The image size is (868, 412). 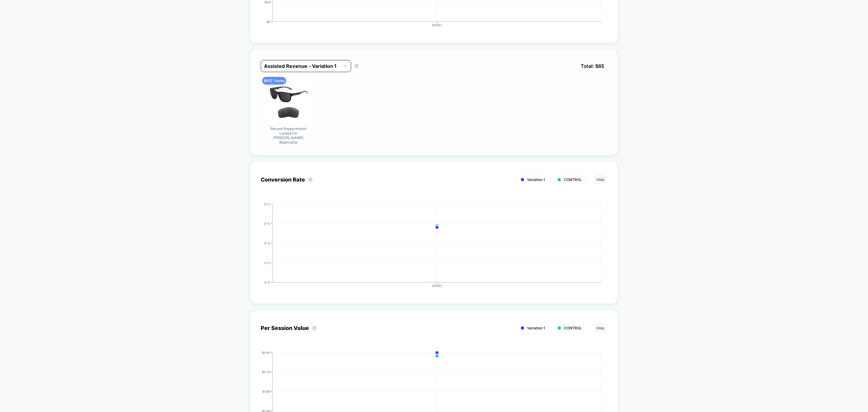 I want to click on tspan: 2 %, so click(x=267, y=262).